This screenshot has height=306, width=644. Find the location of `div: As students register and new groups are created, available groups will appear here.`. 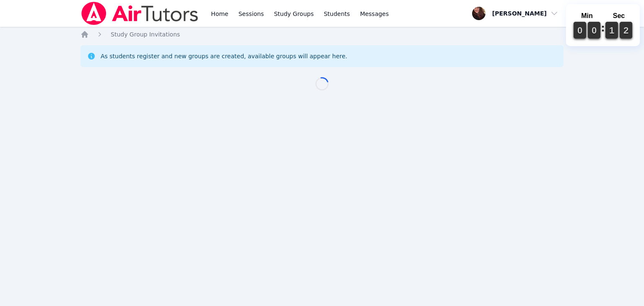

div: As students register and new groups are created, available groups will appear here. is located at coordinates (224, 56).